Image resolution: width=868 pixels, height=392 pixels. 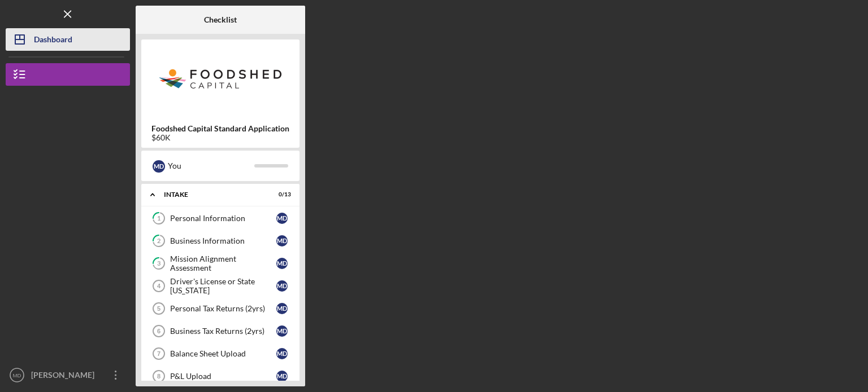 What do you see at coordinates (159, 309) in the screenshot?
I see `tspan: 5` at bounding box center [159, 309].